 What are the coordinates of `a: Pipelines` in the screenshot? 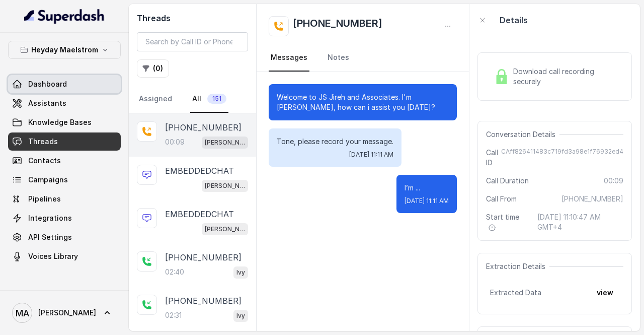 It's located at (65, 199).